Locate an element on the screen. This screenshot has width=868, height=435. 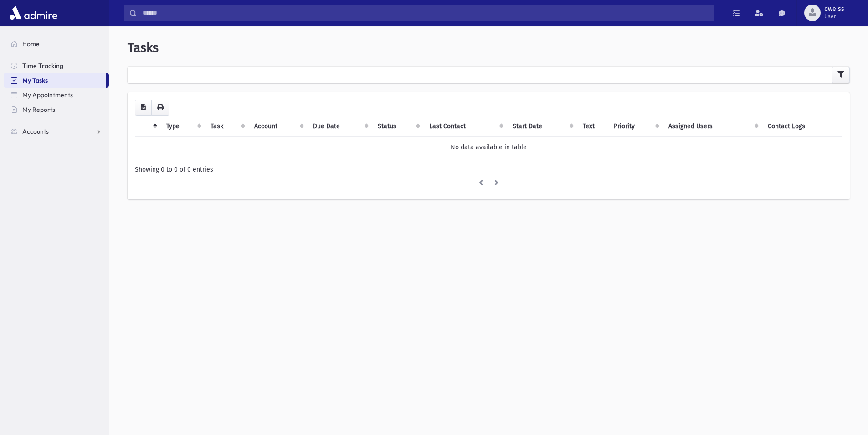
span: My Appointments is located at coordinates (47, 95).